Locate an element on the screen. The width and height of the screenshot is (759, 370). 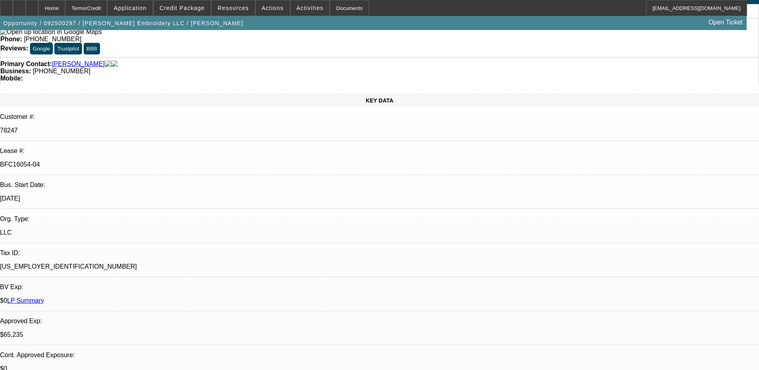
span: Actions is located at coordinates (273, 8).